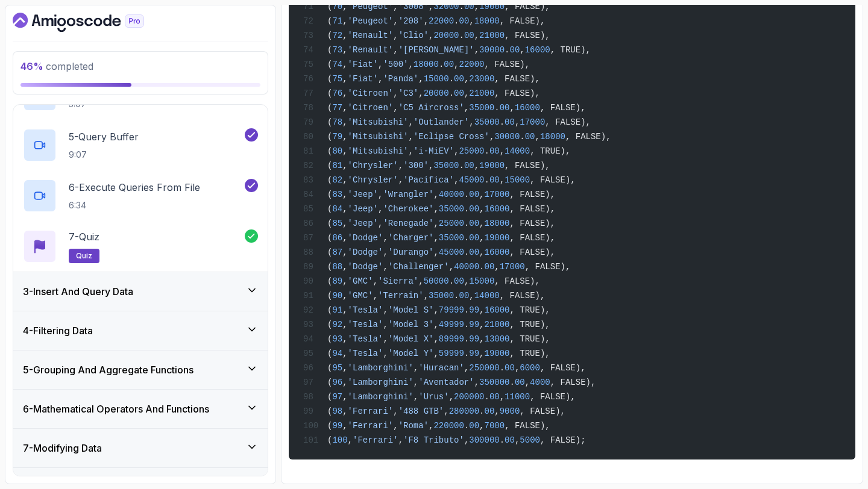 This screenshot has width=868, height=489. I want to click on span: 91, so click(337, 310).